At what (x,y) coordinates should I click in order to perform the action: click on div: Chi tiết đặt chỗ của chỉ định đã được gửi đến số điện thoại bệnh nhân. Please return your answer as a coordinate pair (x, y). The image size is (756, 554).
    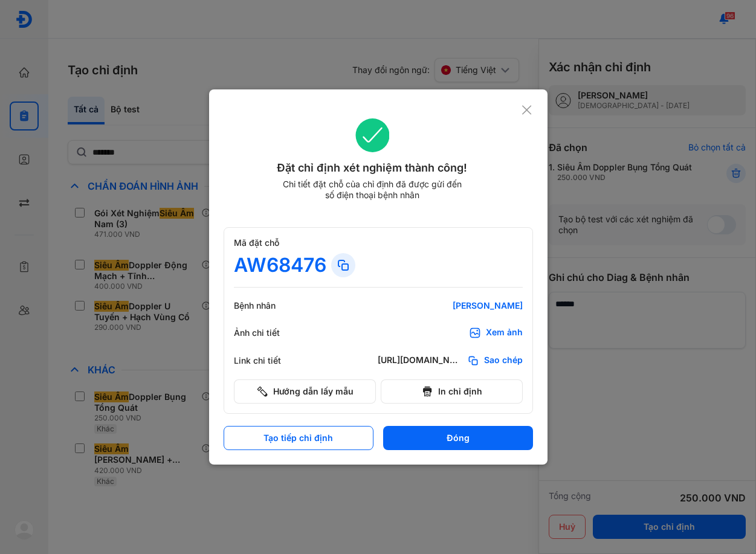
    Looking at the image, I should click on (372, 190).